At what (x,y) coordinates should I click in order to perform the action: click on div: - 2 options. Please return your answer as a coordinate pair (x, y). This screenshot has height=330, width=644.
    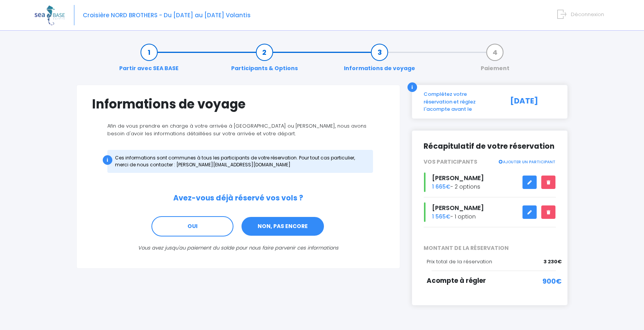
    Looking at the image, I should click on (490, 182).